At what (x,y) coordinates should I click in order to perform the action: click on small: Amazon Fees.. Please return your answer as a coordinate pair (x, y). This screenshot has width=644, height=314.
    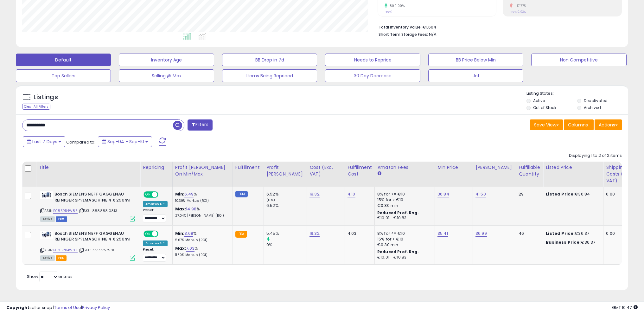
    Looking at the image, I should click on (379, 174).